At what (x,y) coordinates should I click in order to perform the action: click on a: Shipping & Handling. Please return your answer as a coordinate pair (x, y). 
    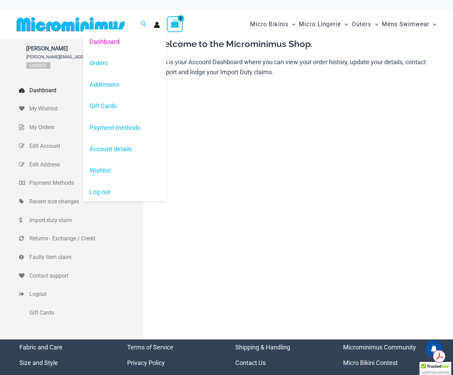
    Looking at the image, I should click on (262, 347).